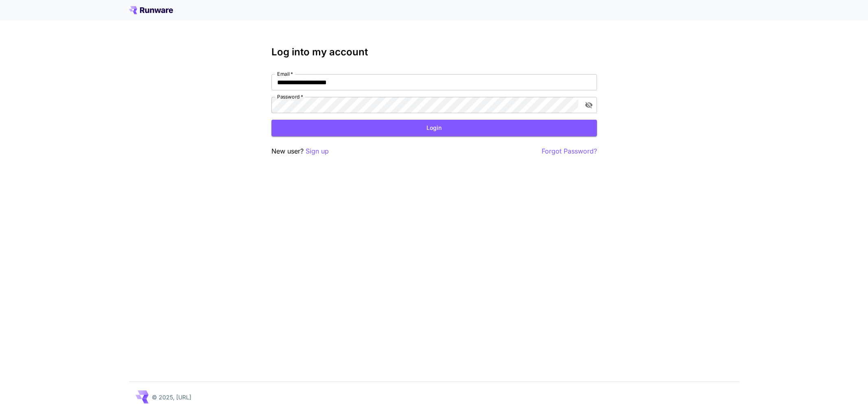  Describe the element at coordinates (434, 52) in the screenshot. I see `h3: Log into my account` at that location.